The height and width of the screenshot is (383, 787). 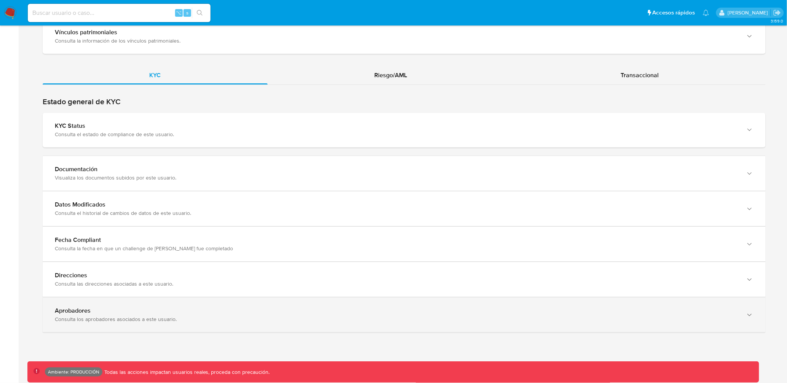 What do you see at coordinates (749, 13) in the screenshot?
I see `p: mauro.ibarra@mercadolibre.com` at bounding box center [749, 13].